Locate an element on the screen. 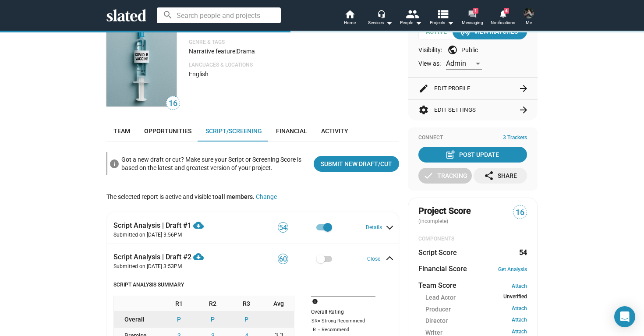  mat-icon: check is located at coordinates (429, 176).